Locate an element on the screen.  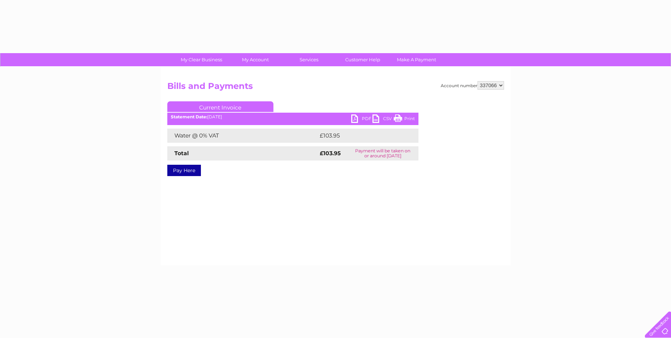
strong: £103.95 is located at coordinates (330, 153).